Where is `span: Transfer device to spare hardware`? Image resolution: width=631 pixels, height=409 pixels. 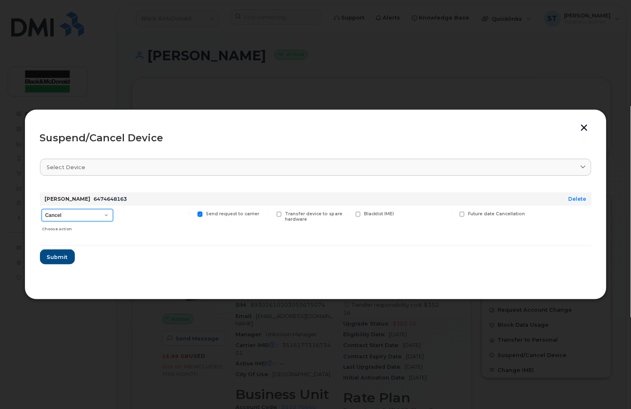
span: Transfer device to spare hardware is located at coordinates (313, 217).